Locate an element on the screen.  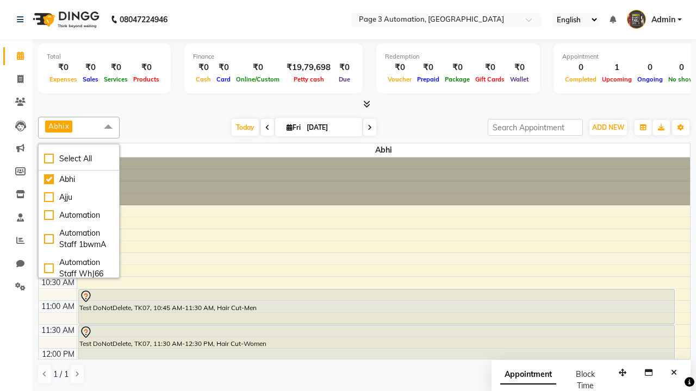
input: Search Appointment is located at coordinates (535, 127).